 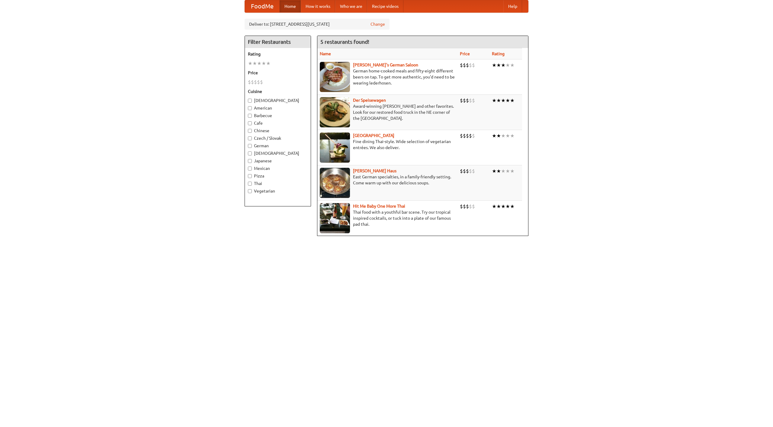 I want to click on a: How it works, so click(x=318, y=6).